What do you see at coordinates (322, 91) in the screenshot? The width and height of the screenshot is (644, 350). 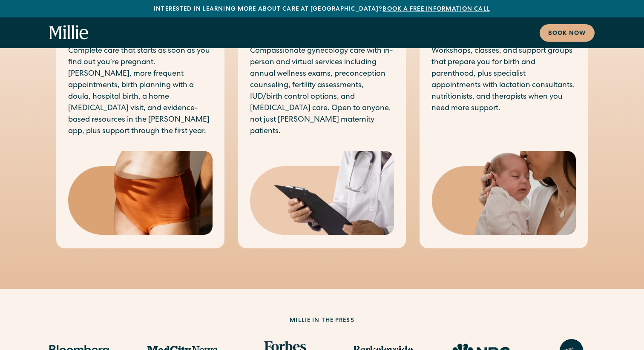 I see `p: Compassionate gynecology care with in-person and virtual services including annual wellness exams...` at bounding box center [322, 91].